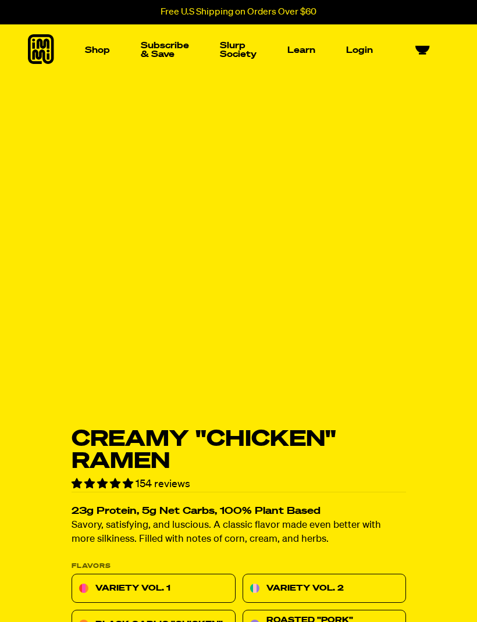 The height and width of the screenshot is (622, 477). I want to click on a: Variety Vol. 2, so click(324, 589).